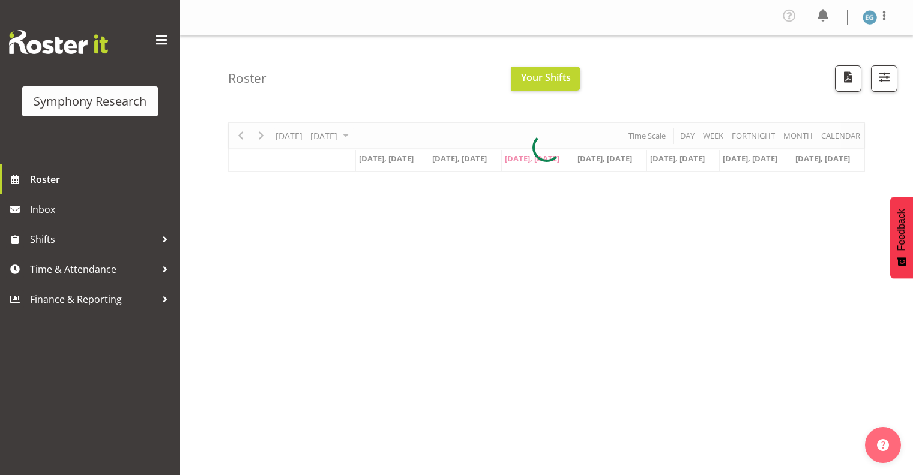 Image resolution: width=913 pixels, height=475 pixels. I want to click on img: Rosterit website logo, so click(58, 42).